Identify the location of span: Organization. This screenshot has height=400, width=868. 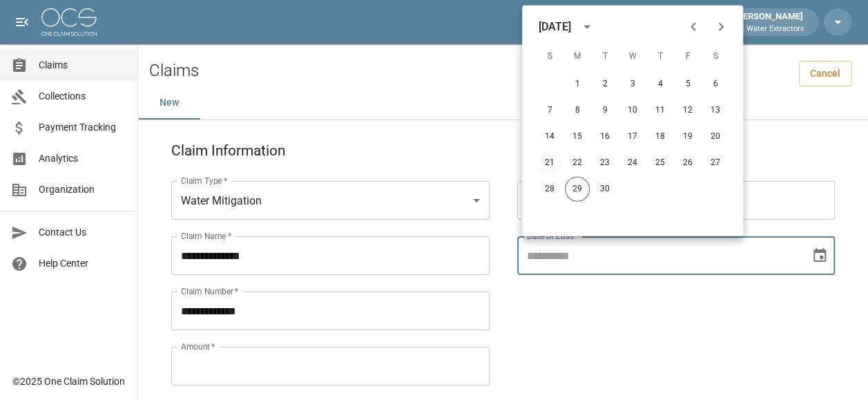
(82, 190).